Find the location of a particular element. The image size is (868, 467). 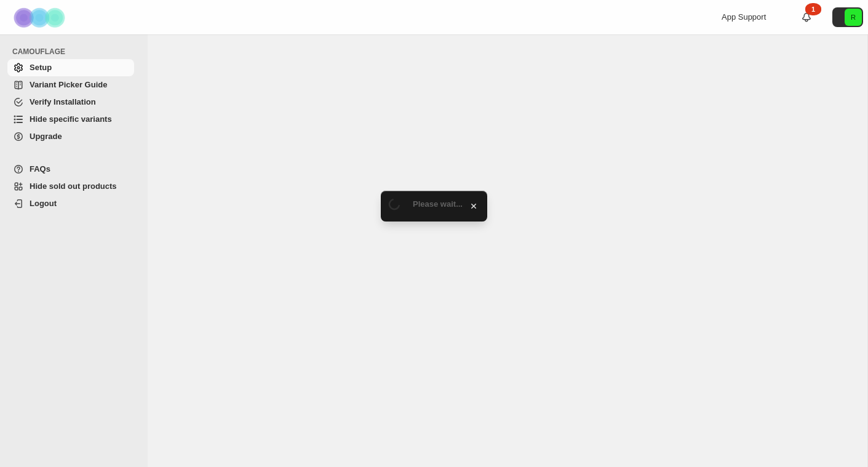

span: Please wait... is located at coordinates (438, 204).